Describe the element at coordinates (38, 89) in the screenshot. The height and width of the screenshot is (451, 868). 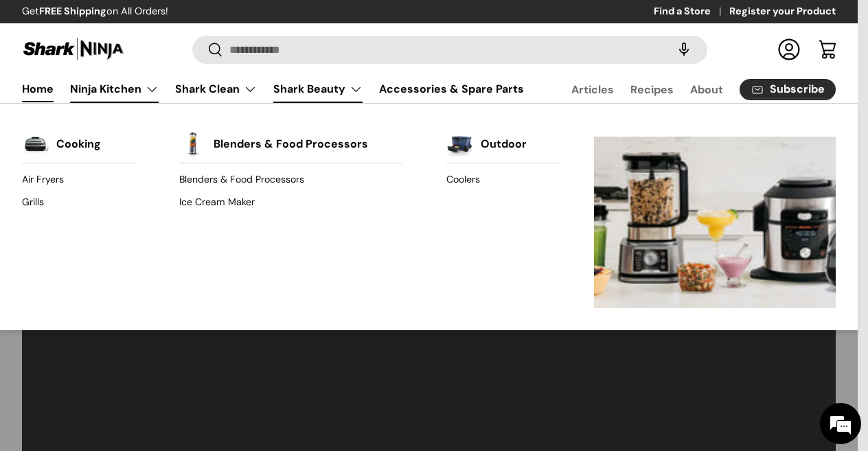
I see `a: Home` at that location.